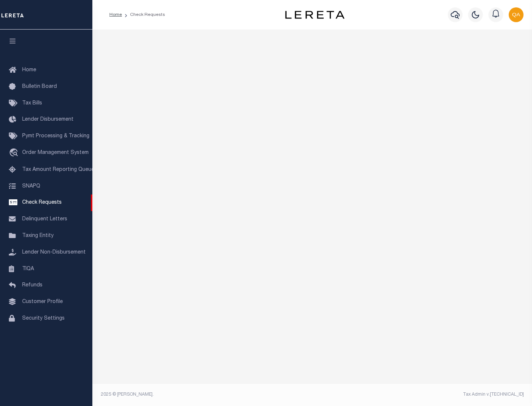 Image resolution: width=532 pixels, height=406 pixels. What do you see at coordinates (116, 15) in the screenshot?
I see `a: Home` at bounding box center [116, 15].